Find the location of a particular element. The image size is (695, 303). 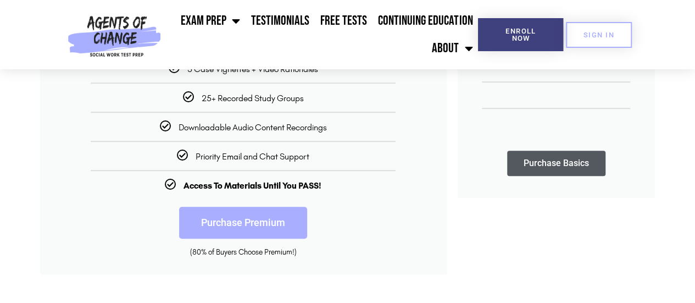

b: Access To Materials Until You PASS! is located at coordinates (252, 185).